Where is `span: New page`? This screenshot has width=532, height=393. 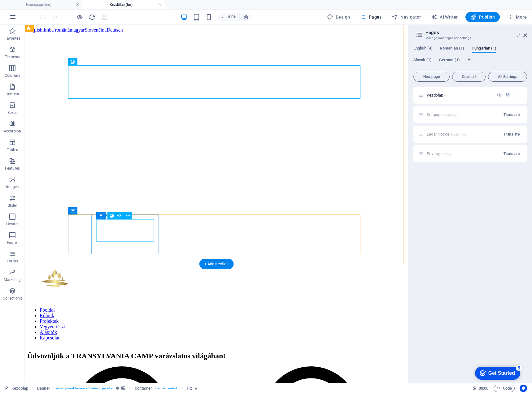
span: New page is located at coordinates (431, 77).